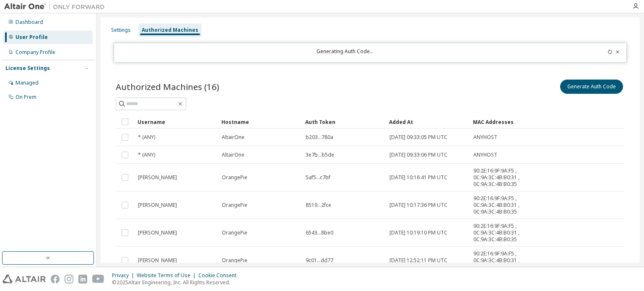 The height and width of the screenshot is (291, 644). What do you see at coordinates (343, 122) in the screenshot?
I see `div: Auth Token` at bounding box center [343, 122].